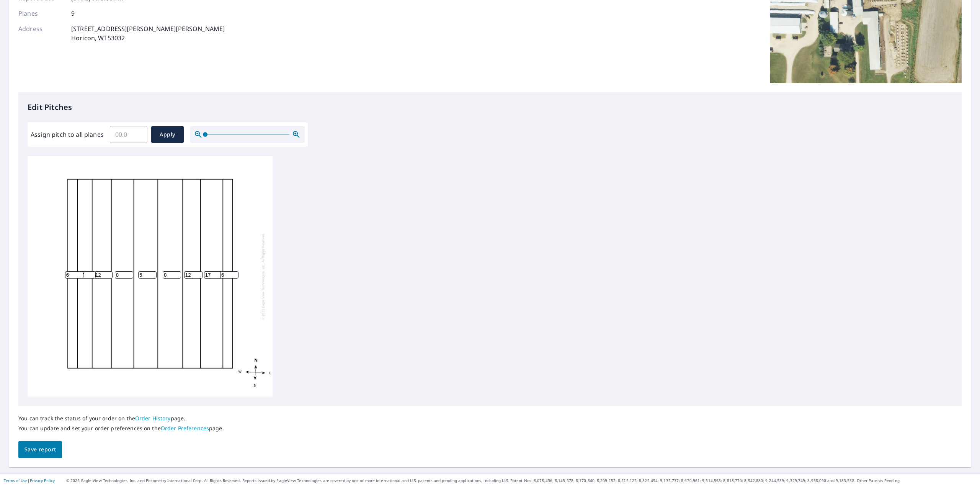  I want to click on p: 9, so click(73, 14).